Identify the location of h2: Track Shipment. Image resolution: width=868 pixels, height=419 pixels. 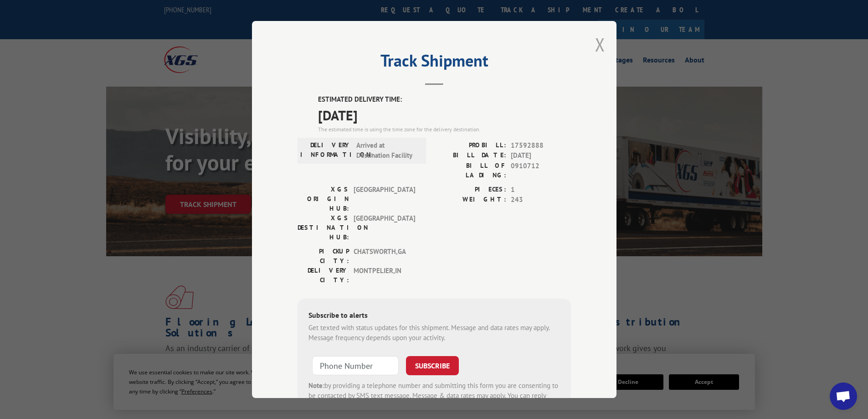
(434, 63).